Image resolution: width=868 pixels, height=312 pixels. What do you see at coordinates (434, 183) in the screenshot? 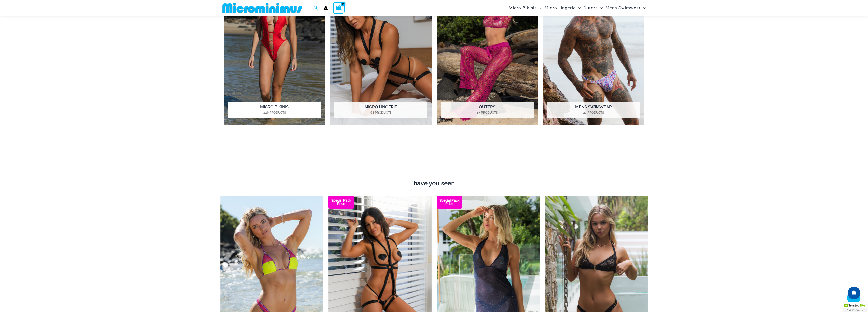
I see `h4: have you seen` at bounding box center [434, 183].